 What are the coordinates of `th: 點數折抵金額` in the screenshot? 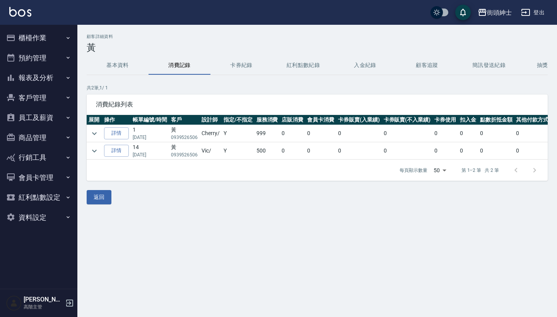 It's located at (496, 120).